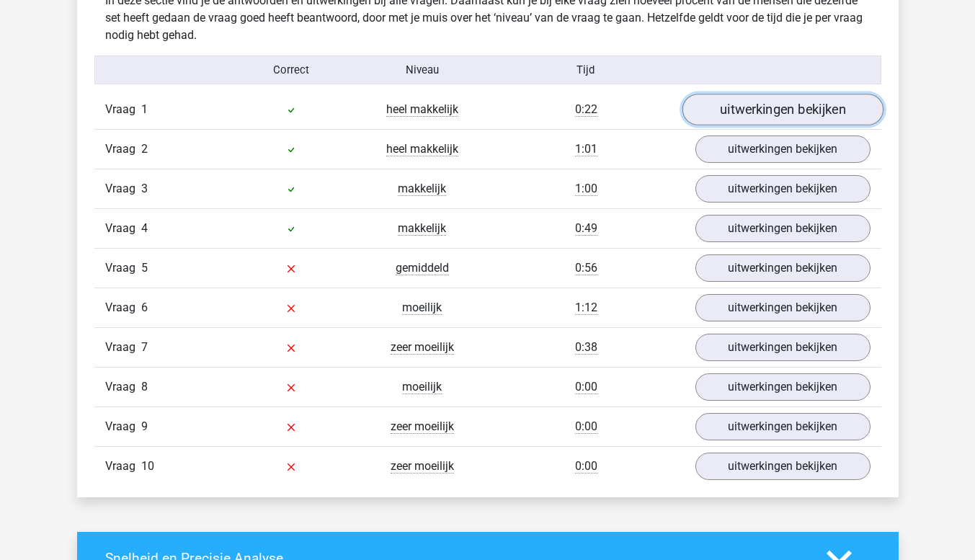  Describe the element at coordinates (423, 268) in the screenshot. I see `span: gemiddeld` at that location.